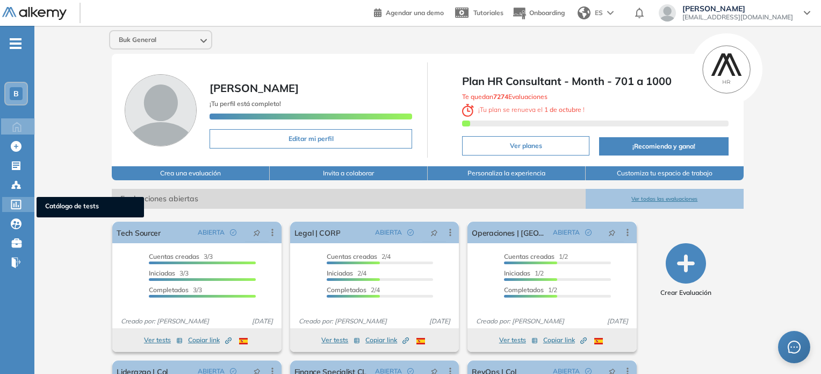  Describe the element at coordinates (318, 232) in the screenshot. I see `a: Legal | CORP` at that location.